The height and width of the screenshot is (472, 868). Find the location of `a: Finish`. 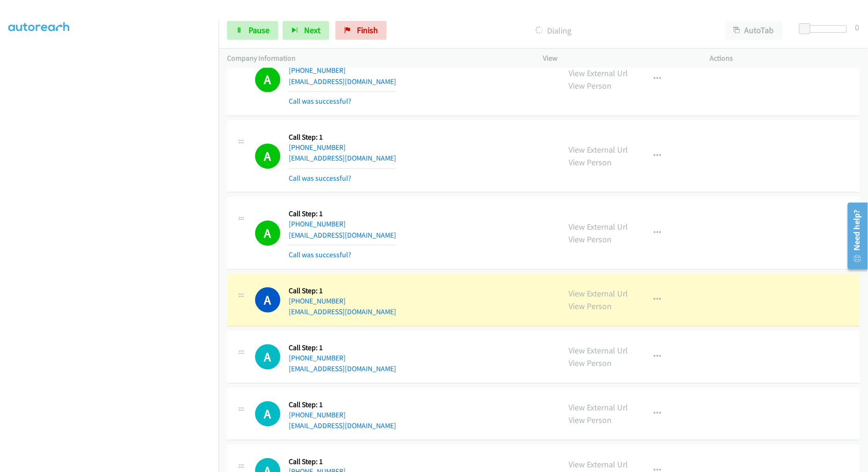

a: Finish is located at coordinates (361, 30).